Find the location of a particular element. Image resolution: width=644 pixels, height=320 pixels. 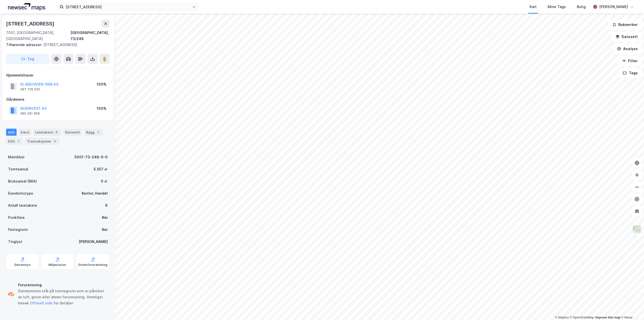

div: 5001-73-248-0-0 is located at coordinates (91, 157).